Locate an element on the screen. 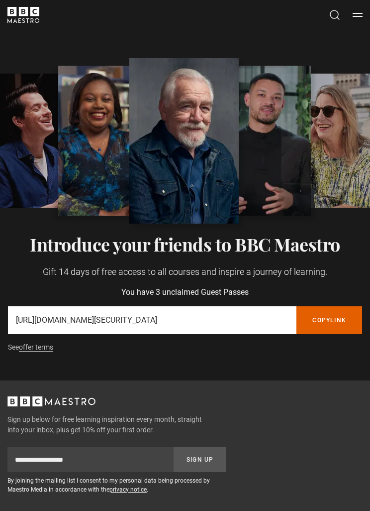 Image resolution: width=370 pixels, height=511 pixels. label: Sign up below for free learning inspiration every month, straight into your inbox, plus get 10% o... is located at coordinates (117, 425).